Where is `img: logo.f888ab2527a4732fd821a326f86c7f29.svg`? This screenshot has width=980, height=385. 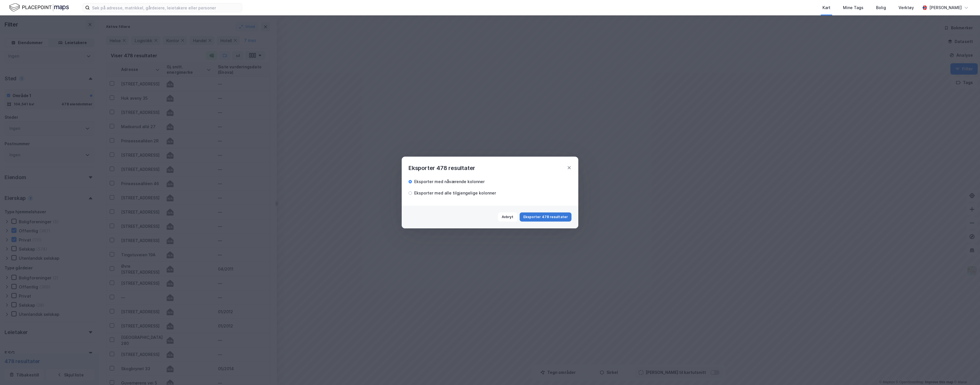
img: logo.f888ab2527a4732fd821a326f86c7f29.svg is located at coordinates (39, 8).